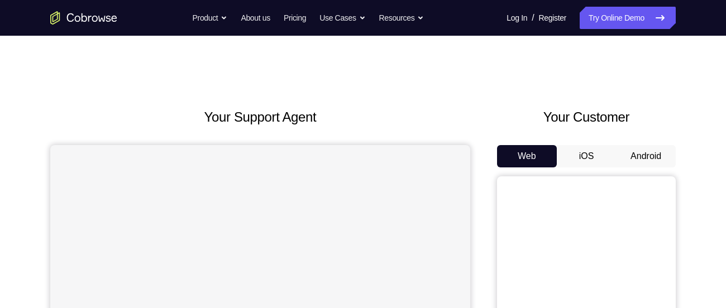 This screenshot has width=726, height=308. Describe the element at coordinates (255, 18) in the screenshot. I see `a: About us` at that location.